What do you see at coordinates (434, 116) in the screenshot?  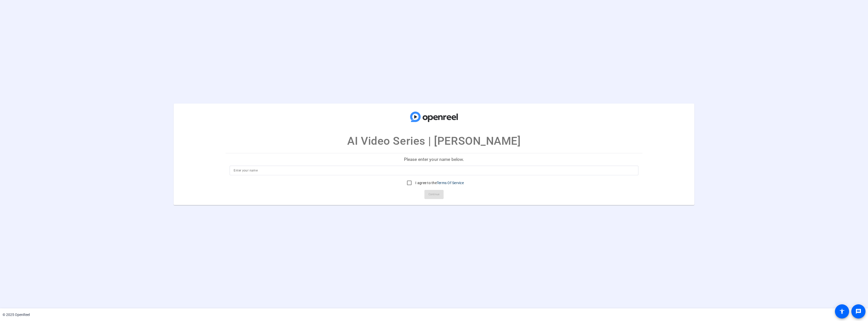 I see `img: company-logo` at bounding box center [434, 116].